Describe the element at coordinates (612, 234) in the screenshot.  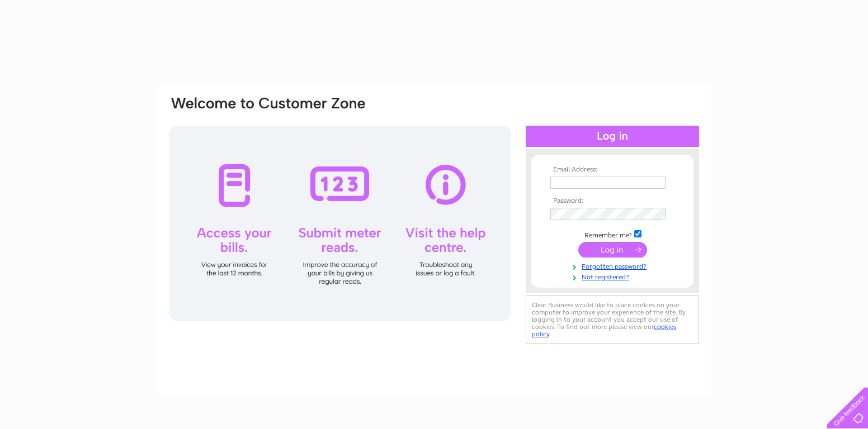
I see `td: Remember me?` at that location.